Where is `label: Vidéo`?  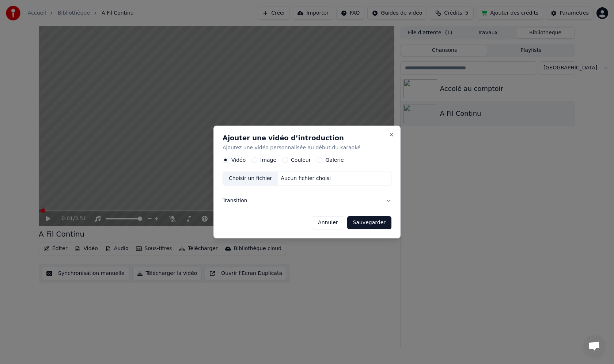 label: Vidéo is located at coordinates (238, 160).